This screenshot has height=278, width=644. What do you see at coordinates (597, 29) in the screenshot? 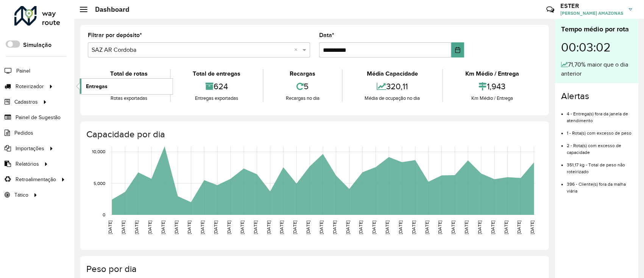
I see `div: Tempo médio por rota` at bounding box center [597, 29].